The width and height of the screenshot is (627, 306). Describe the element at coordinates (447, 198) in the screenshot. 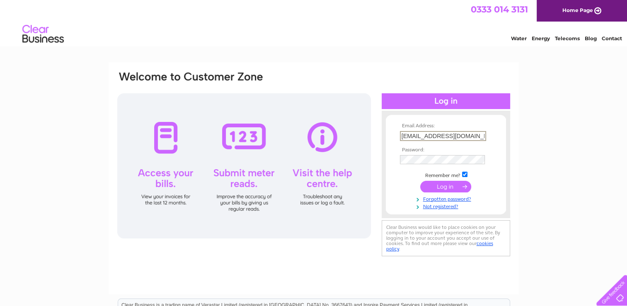

I see `a: Forgotten password?` at that location.